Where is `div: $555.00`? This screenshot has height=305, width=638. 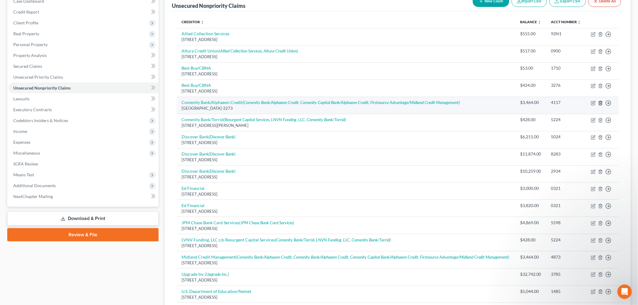
div: $555.00 is located at coordinates (531, 34).